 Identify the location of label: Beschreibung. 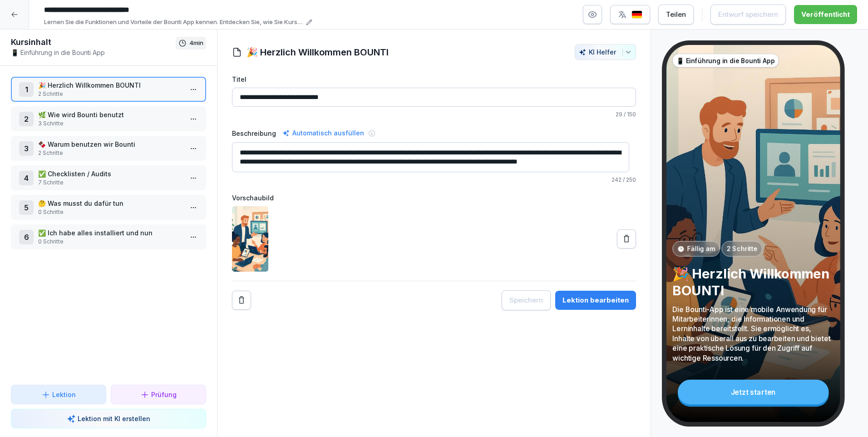
(254, 133).